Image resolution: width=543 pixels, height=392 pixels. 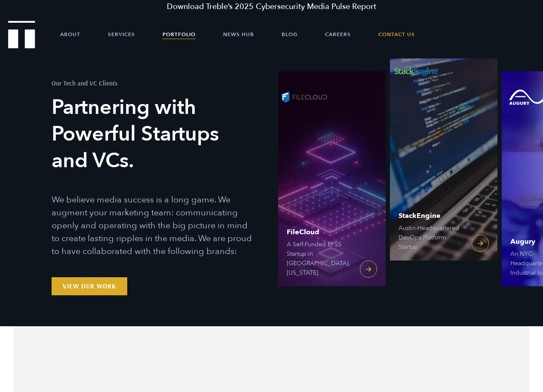 I want to click on a: Contact Us, so click(x=396, y=34).